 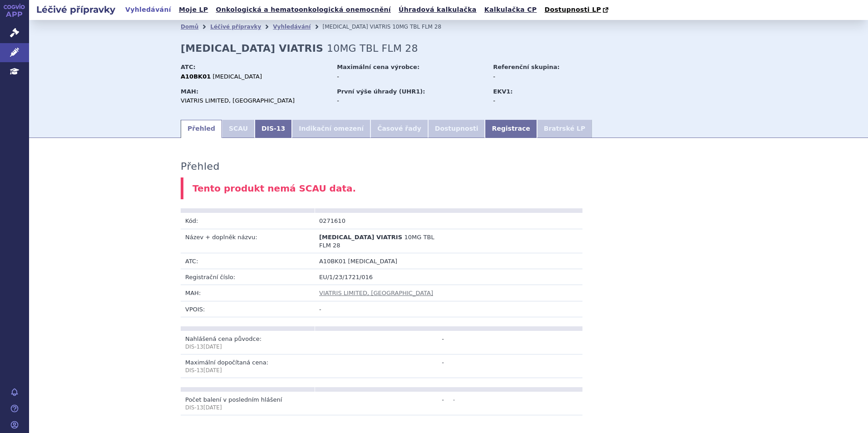 I want to click on td: ATC:, so click(x=247, y=261).